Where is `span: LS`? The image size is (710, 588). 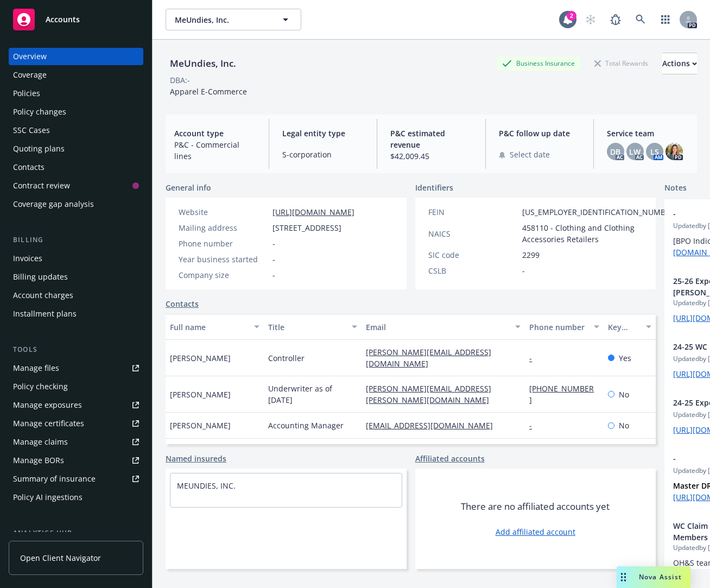 span: LS is located at coordinates (655, 152).